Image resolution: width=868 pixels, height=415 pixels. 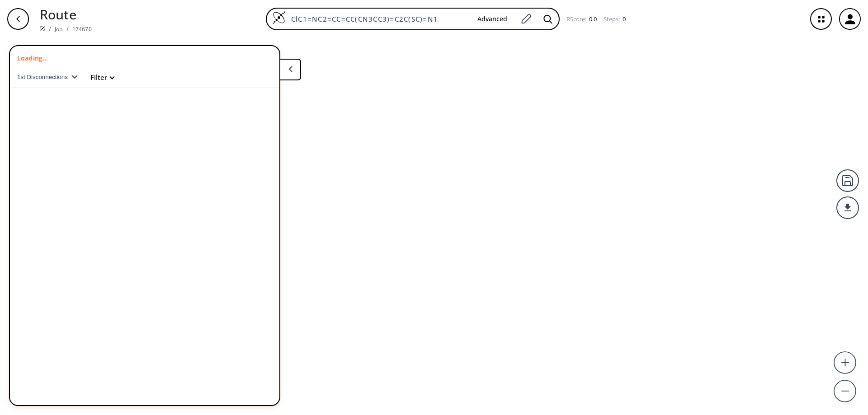 I want to click on span: 0, so click(x=623, y=19).